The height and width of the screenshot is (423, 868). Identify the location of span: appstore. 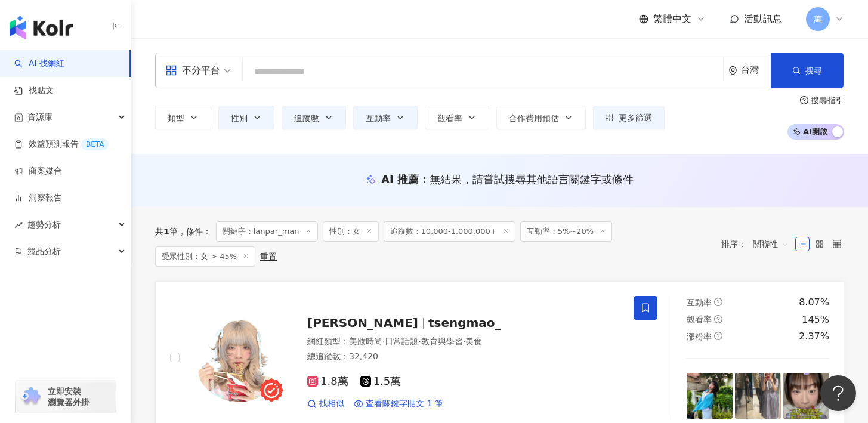
(171, 70).